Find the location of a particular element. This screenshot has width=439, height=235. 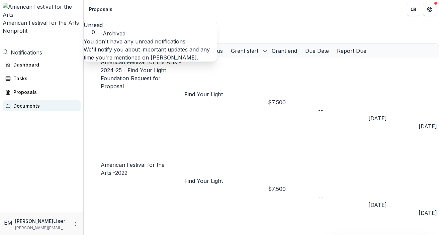

button: Get Help is located at coordinates (429, 9).